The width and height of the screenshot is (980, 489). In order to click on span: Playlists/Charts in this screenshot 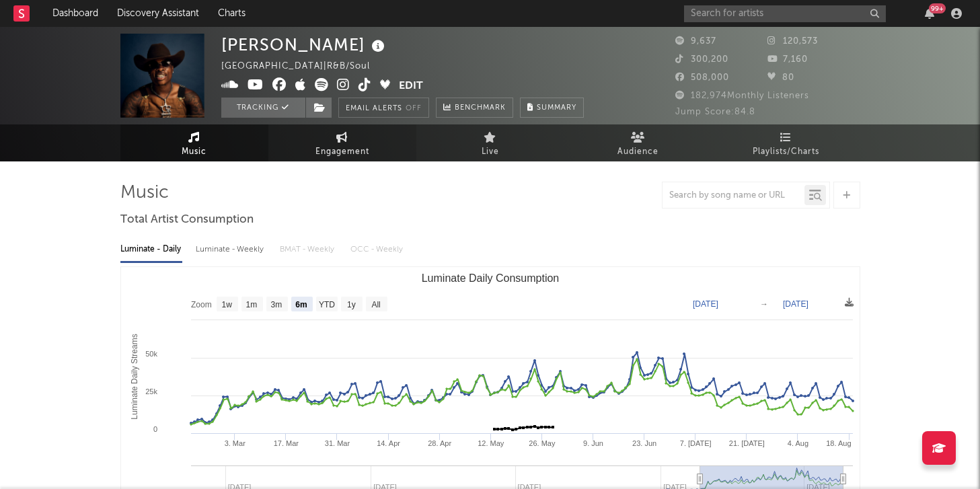, I will do `click(786, 152)`.